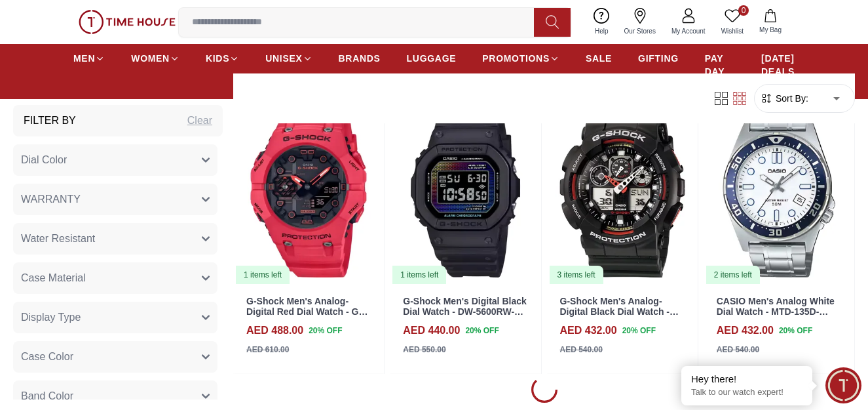  What do you see at coordinates (779, 189) in the screenshot?
I see `img: CASIO Men's Analog White Dial Watch - MTD-135D-7AVDF` at bounding box center [779, 189].